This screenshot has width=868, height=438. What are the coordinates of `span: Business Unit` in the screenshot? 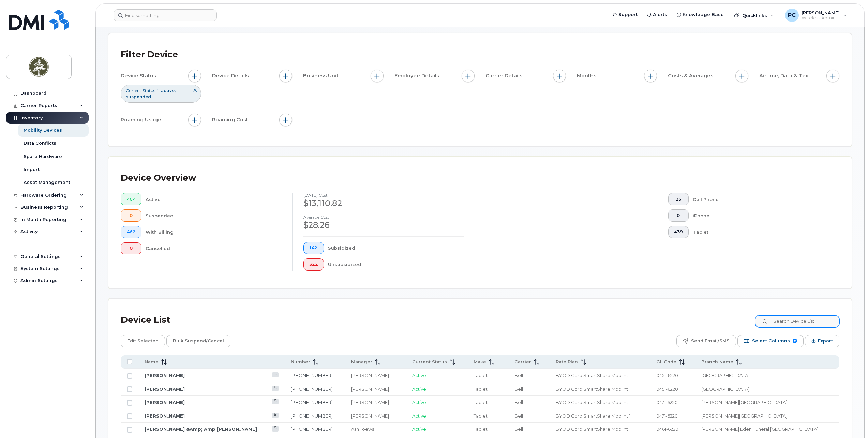 It's located at (322, 76).